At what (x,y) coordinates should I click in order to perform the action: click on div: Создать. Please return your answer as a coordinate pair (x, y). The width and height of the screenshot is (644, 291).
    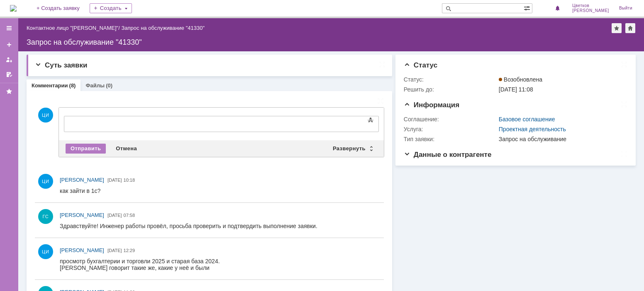
    Looking at the image, I should click on (111, 8).